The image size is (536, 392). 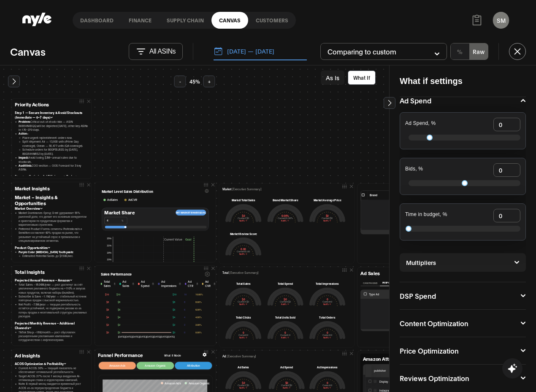 What do you see at coordinates (243, 335) in the screenshot?
I see `h4: Current: 0` at bounding box center [243, 335].